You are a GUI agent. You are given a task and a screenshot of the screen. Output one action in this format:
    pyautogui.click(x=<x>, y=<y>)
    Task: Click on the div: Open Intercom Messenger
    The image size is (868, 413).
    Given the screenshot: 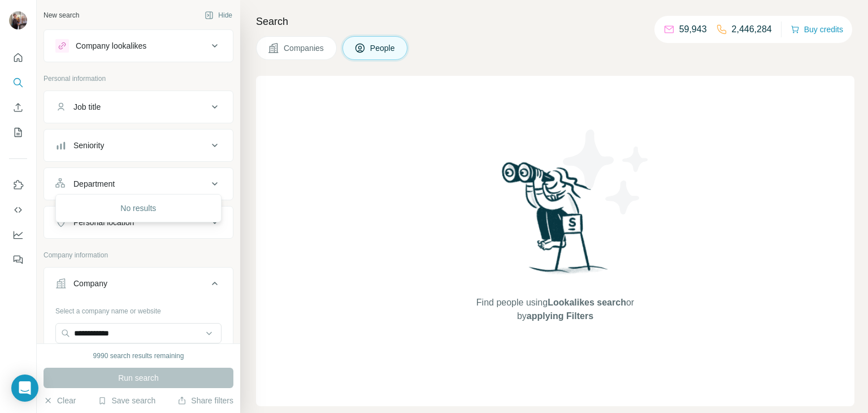 What is the action you would take?
    pyautogui.click(x=25, y=388)
    